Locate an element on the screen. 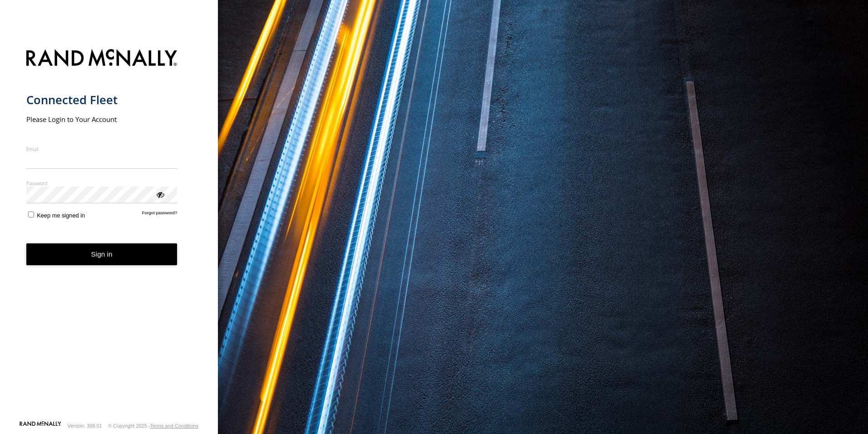 Image resolution: width=868 pixels, height=434 pixels. img: Rand McNally is located at coordinates (101, 58).